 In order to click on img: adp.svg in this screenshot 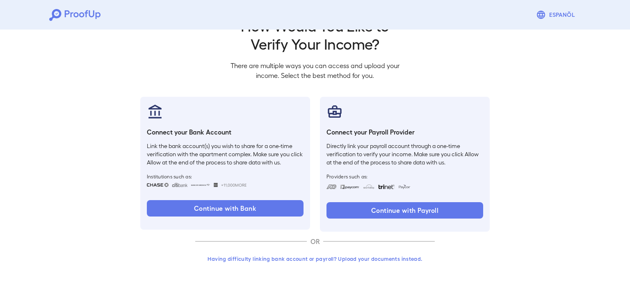, I will do `click(331, 186)`.